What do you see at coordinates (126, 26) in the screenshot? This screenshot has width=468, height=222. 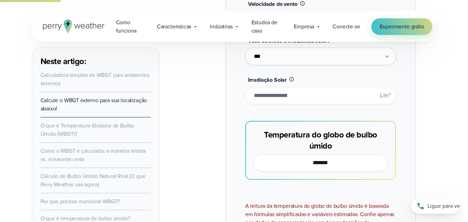 I see `font: Como funciona` at bounding box center [126, 26].